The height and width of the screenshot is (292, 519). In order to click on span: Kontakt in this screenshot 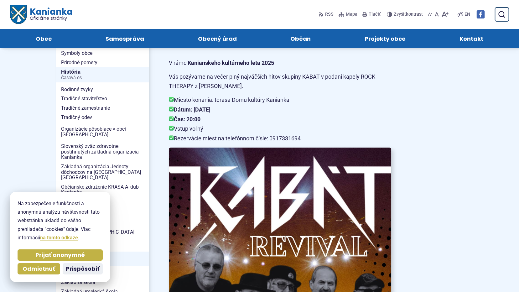, I will do `click(471, 38)`.